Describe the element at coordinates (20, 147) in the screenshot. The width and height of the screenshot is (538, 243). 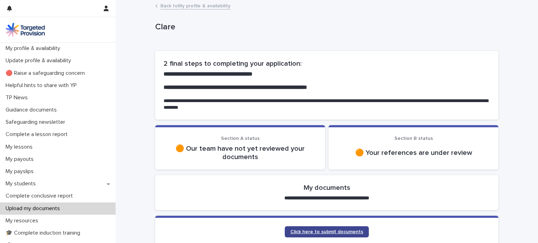
I see `p: My lessons` at that location.